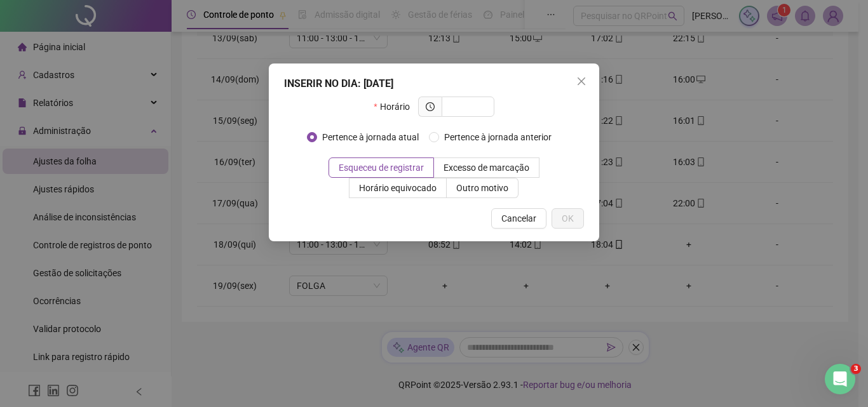  What do you see at coordinates (581, 82) in the screenshot?
I see `button: Close` at bounding box center [581, 82].